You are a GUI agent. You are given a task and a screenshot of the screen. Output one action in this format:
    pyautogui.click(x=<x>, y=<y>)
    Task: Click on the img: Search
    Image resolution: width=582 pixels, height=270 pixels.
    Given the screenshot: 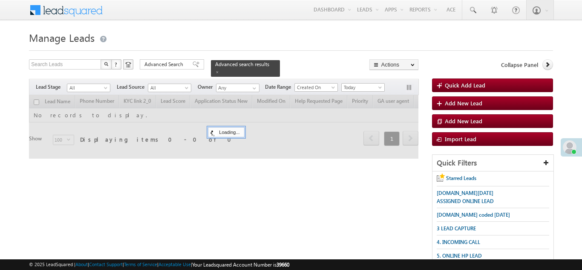 What is the action you would take?
    pyautogui.click(x=106, y=64)
    